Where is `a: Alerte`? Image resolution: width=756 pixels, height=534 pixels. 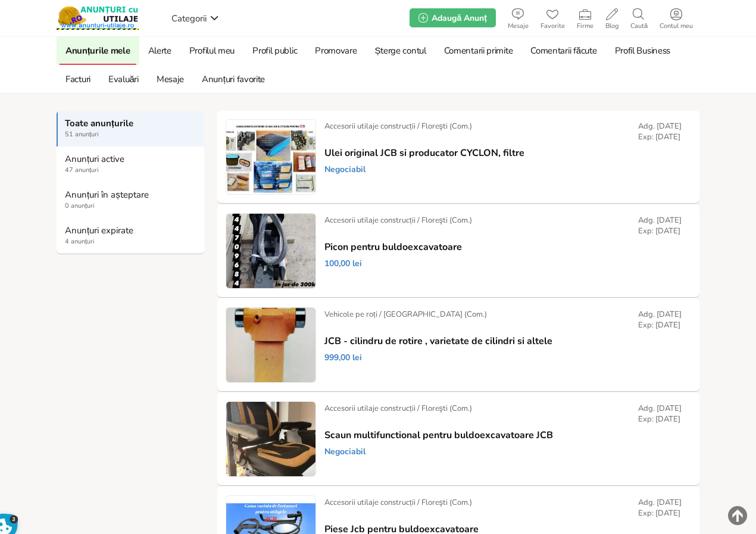 a: Alerte is located at coordinates (160, 50).